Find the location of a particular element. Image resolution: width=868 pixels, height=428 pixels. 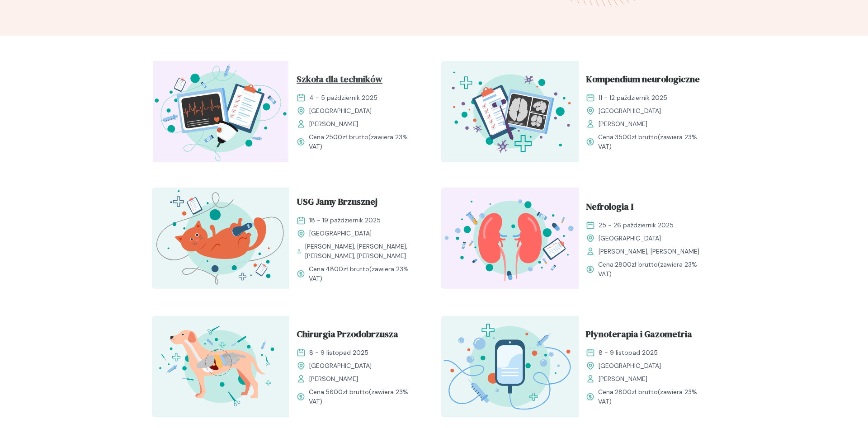

span: USG Jamy Brzusznej is located at coordinates (337, 203).